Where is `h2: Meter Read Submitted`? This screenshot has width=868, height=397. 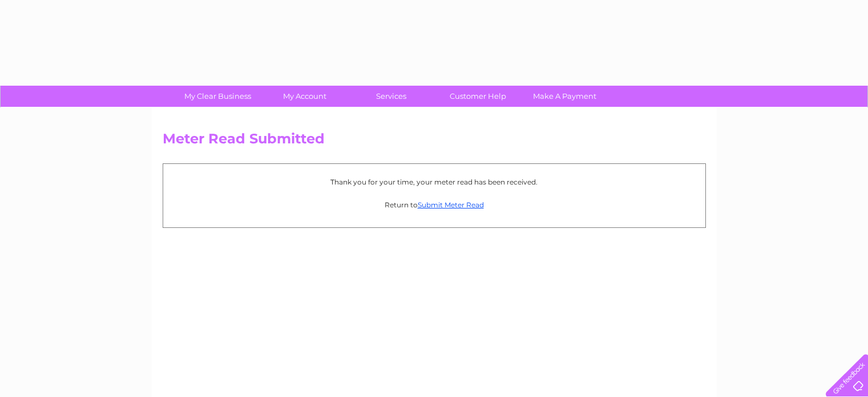 h2: Meter Read Submitted is located at coordinates (434, 141).